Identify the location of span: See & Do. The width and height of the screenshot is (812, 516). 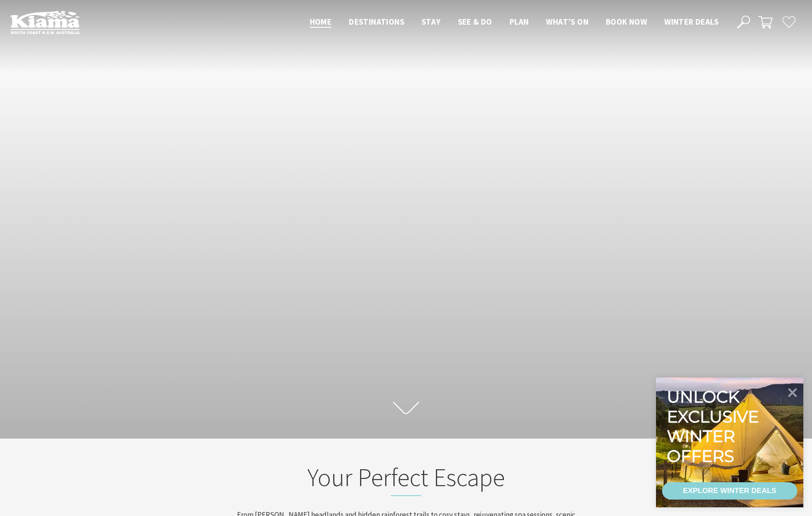
(475, 22).